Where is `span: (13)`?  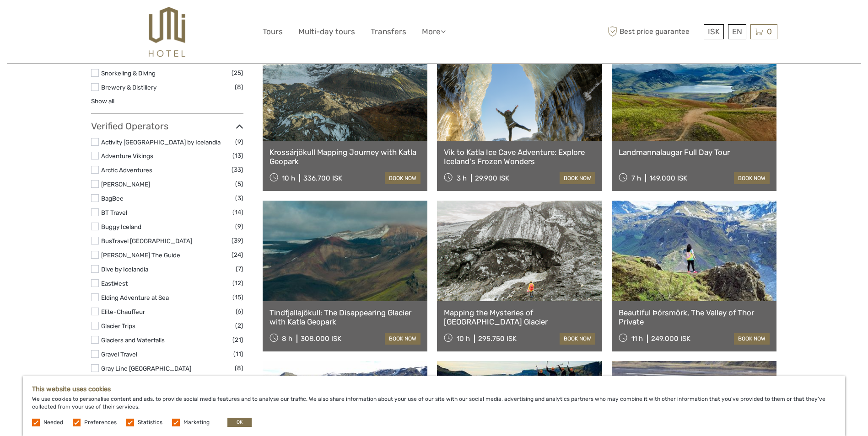
span: (13) is located at coordinates (238, 156).